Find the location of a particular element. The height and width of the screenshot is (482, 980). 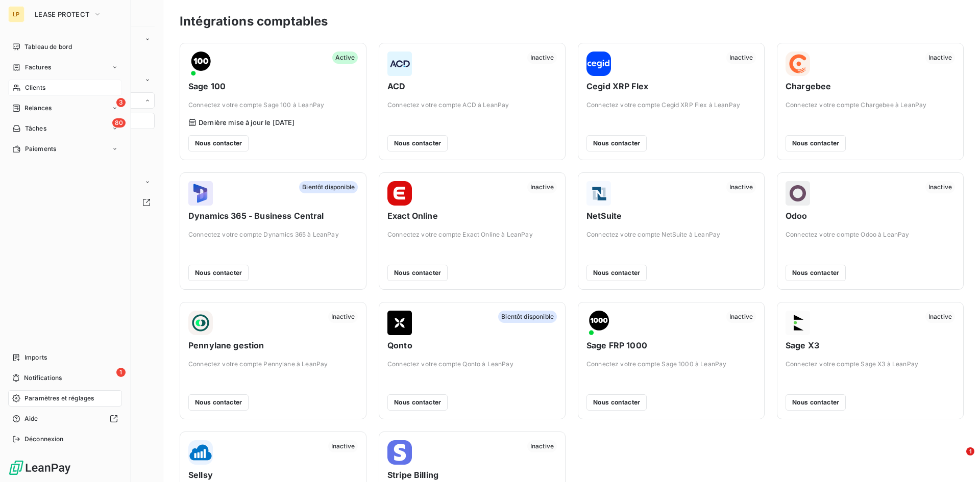

span: Connectez votre compte ACD à LeanPay is located at coordinates (472, 105).